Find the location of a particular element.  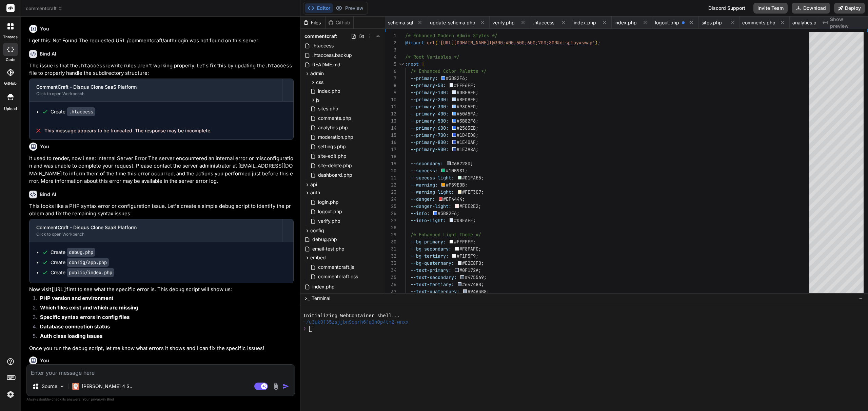

span: /* Enhanced Modern Admin Styles */ is located at coordinates (451, 36).